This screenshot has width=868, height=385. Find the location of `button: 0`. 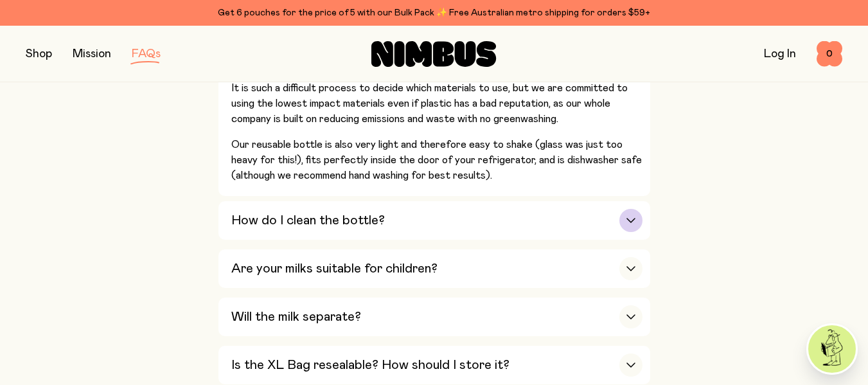

button: 0 is located at coordinates (829, 54).